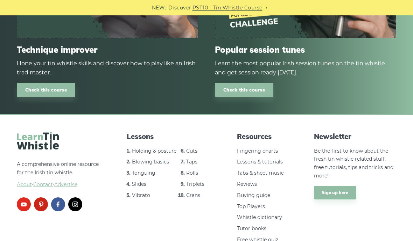 The width and height of the screenshot is (413, 241). I want to click on a: Buying guide, so click(253, 196).